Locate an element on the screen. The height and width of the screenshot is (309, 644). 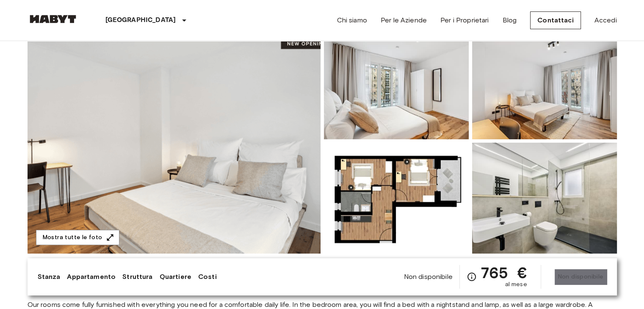
a: Accedi is located at coordinates (606, 20).